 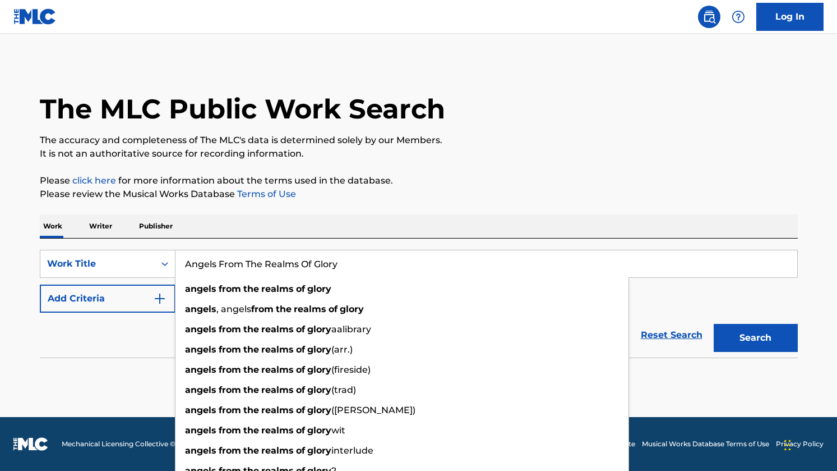 I want to click on p: Writer, so click(x=100, y=226).